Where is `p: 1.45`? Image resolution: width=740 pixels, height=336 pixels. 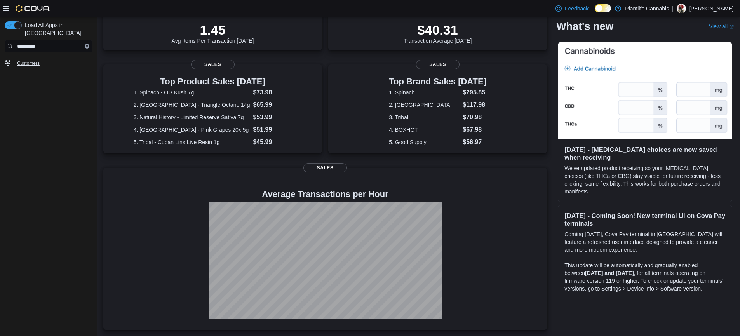
p: 1.45 is located at coordinates (213, 30).